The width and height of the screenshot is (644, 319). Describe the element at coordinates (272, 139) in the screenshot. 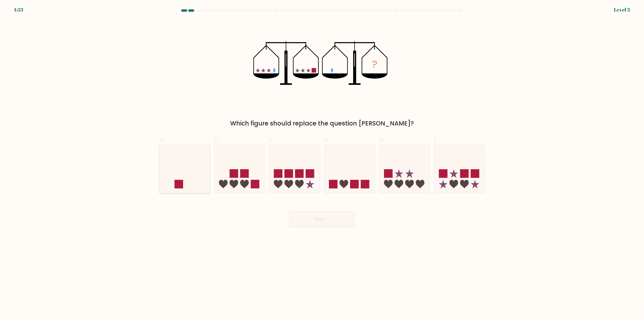

I see `span: c.` at that location.